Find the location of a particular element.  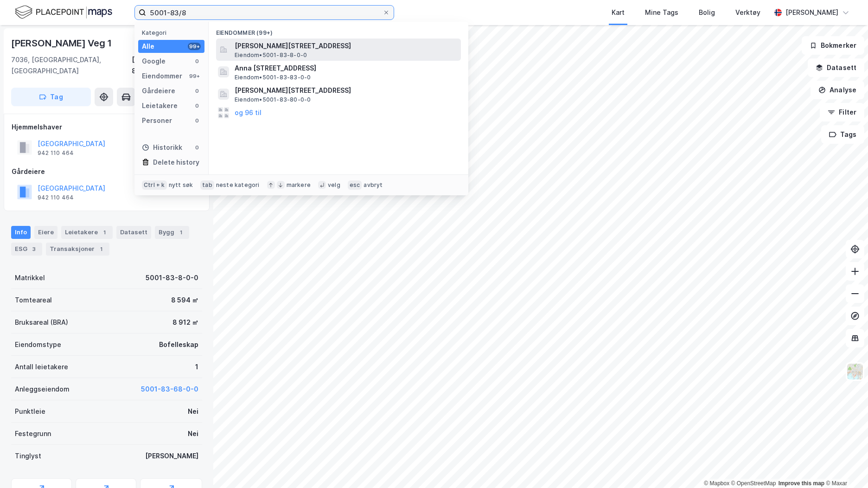

div: Datasett is located at coordinates (134, 233).